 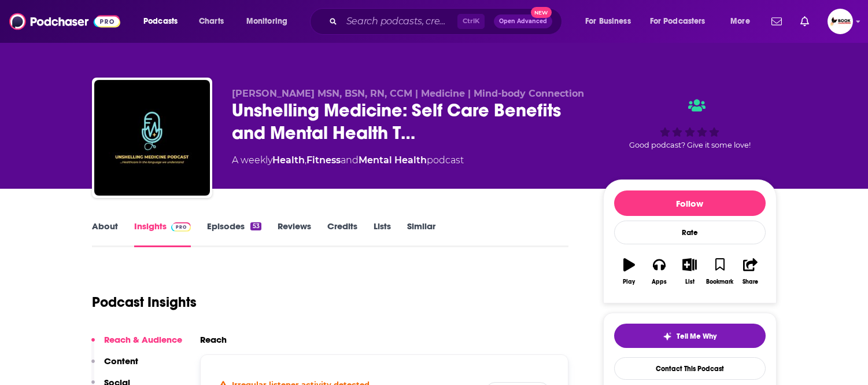 I want to click on a: Podchaser - Follow, Share and Rate Podcasts, so click(x=65, y=21).